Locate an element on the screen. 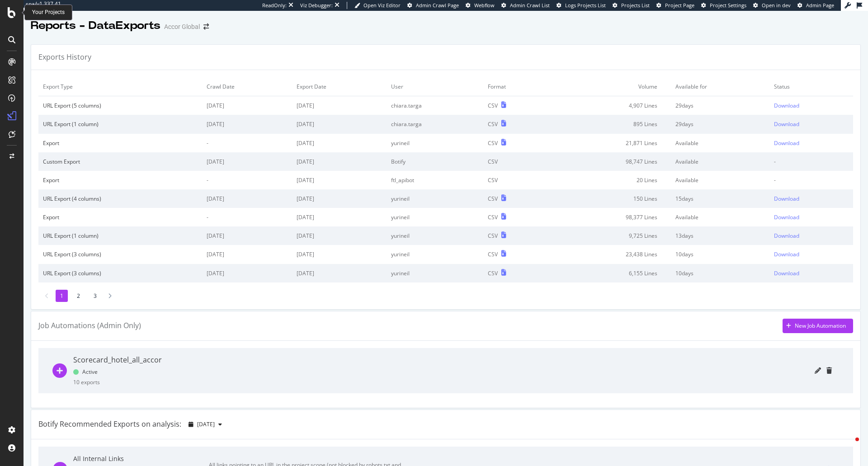  td: 21,871 Lines is located at coordinates (610, 143).